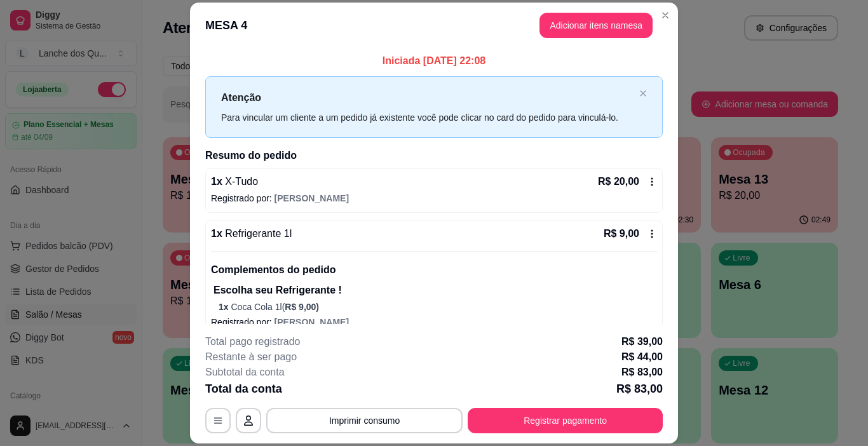 The width and height of the screenshot is (868, 446). Describe the element at coordinates (596, 26) in the screenshot. I see `button: Adicionar itens namesa` at that location.